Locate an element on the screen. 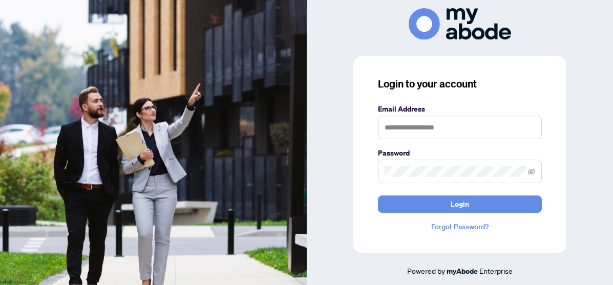 This screenshot has width=613, height=285. img: ma-logo is located at coordinates (460, 24).